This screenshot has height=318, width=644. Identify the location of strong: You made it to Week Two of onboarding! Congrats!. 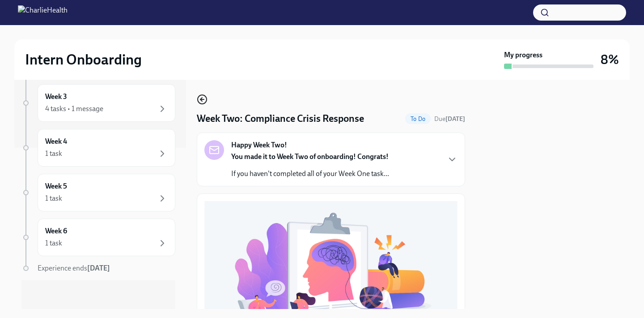
(310, 157).